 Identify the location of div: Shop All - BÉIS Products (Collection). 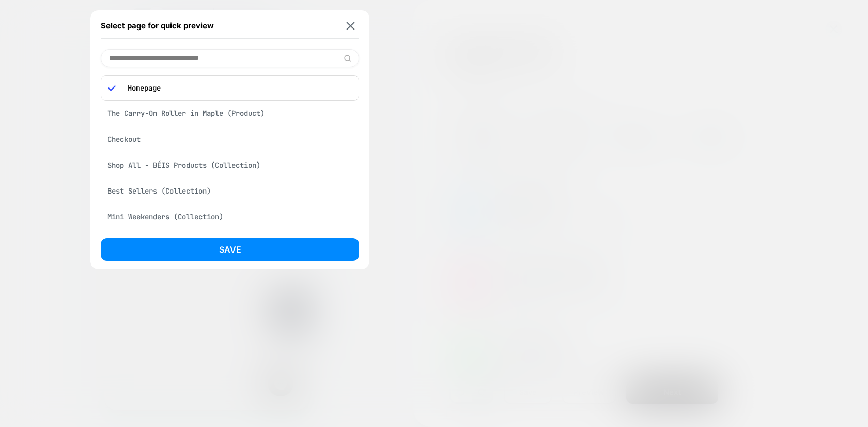
(230, 165).